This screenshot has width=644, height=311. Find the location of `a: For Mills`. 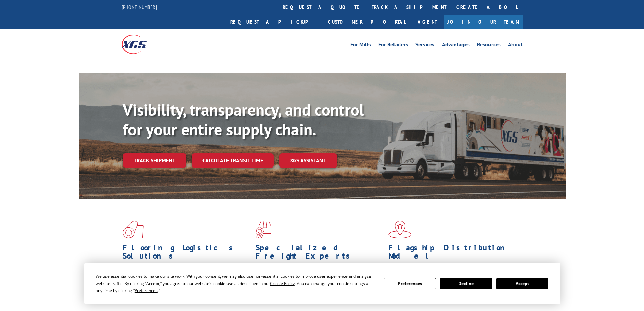

a: For Mills is located at coordinates (361, 46).